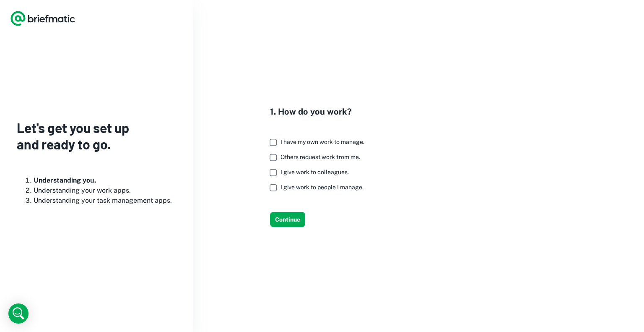  Describe the element at coordinates (322, 142) in the screenshot. I see `span: I have my own work to manage.` at that location.